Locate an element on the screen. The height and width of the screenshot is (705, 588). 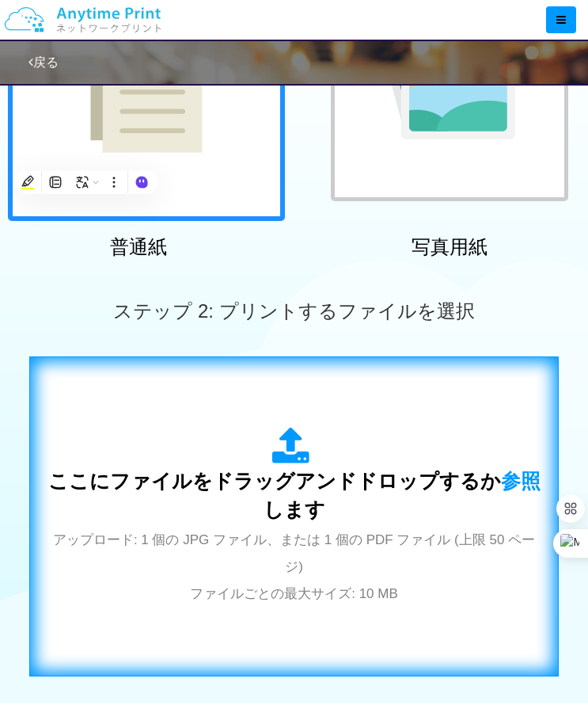
h2: 写真用紙 is located at coordinates (449, 247).